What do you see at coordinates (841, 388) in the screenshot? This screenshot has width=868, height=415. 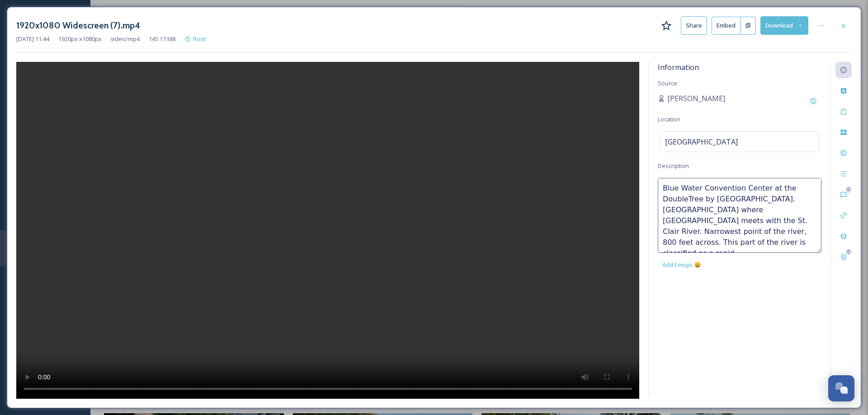 I see `button: Open Chat` at bounding box center [841, 388].